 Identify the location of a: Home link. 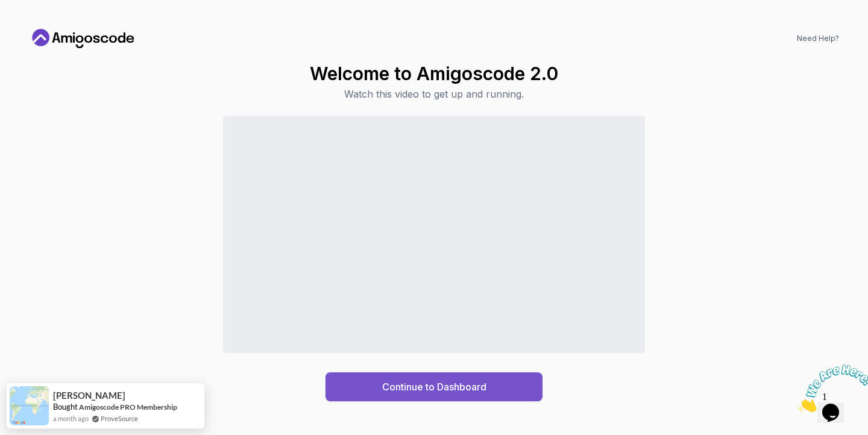
(83, 39).